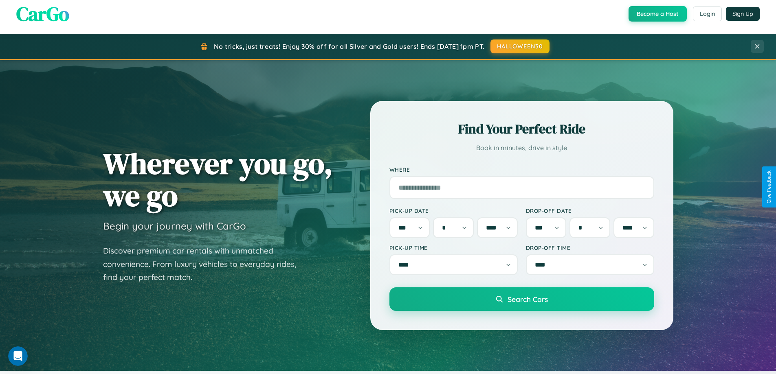 The image size is (776, 374). Describe the element at coordinates (520, 46) in the screenshot. I see `button: HALLOWEEN30` at that location.